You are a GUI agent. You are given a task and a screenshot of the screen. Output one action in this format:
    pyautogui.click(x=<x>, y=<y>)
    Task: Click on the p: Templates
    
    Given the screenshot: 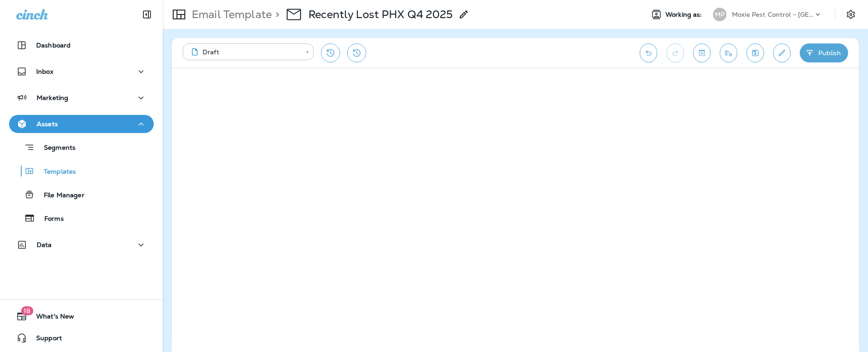 What is the action you would take?
    pyautogui.click(x=55, y=172)
    